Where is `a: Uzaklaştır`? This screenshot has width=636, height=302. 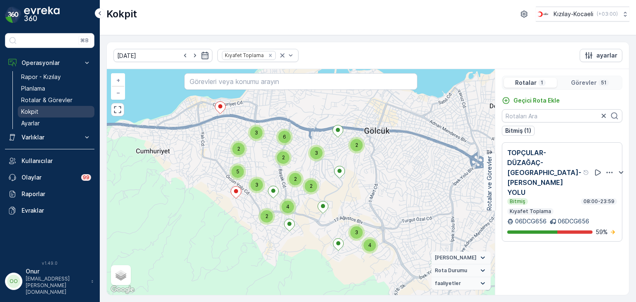
a: Uzaklaştır is located at coordinates (118, 93).